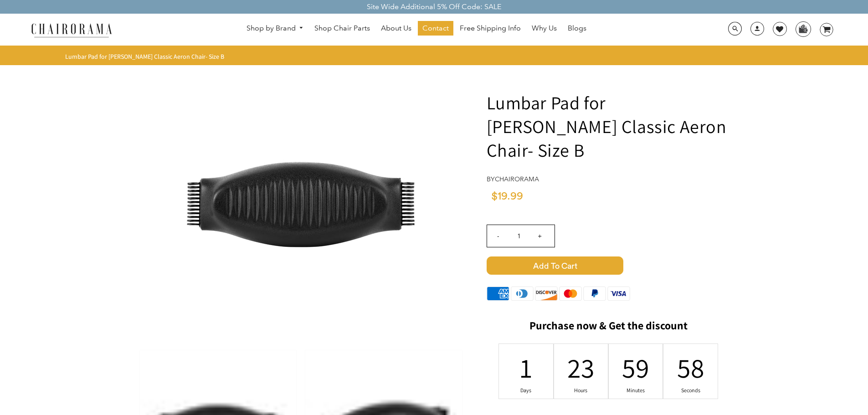 This screenshot has height=415, width=868. Describe the element at coordinates (526, 368) in the screenshot. I see `div: 1` at that location.